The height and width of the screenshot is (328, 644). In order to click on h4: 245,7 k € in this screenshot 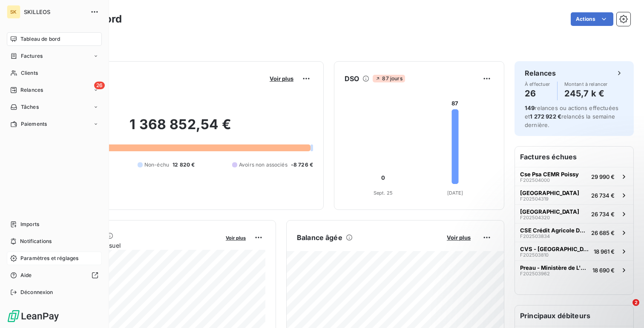, I will do `click(586, 94)`.